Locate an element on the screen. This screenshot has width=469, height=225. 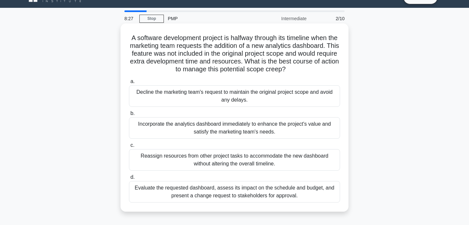
div: Evaluate the requested dashboard, assess its impact on the schedule and budget, and present a cha... is located at coordinates (235, 192).